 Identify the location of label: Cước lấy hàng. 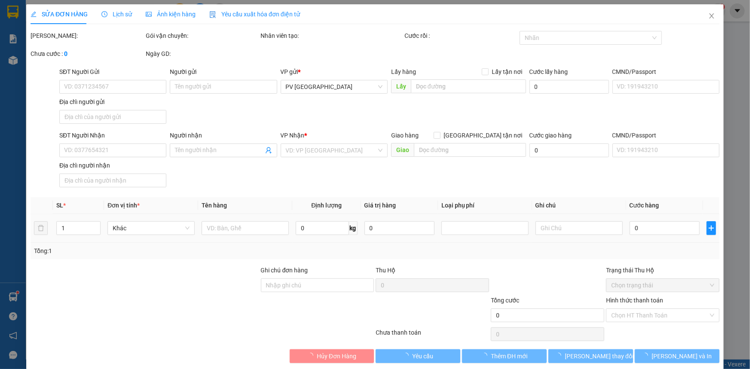
(549, 72).